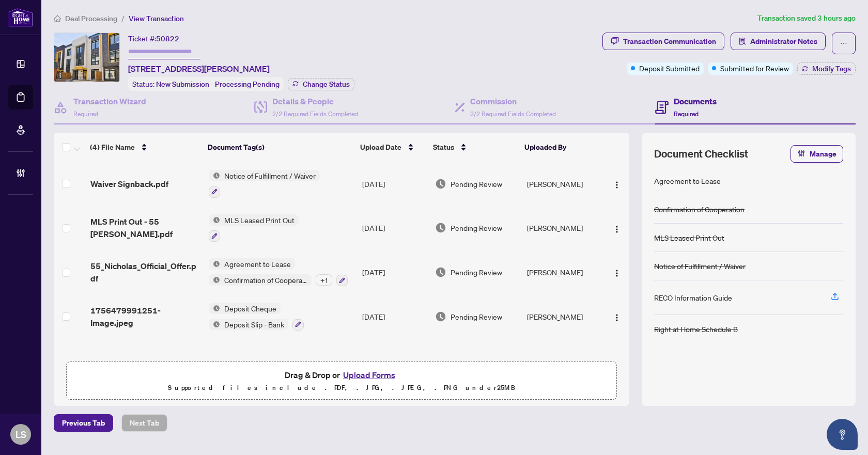 The width and height of the screenshot is (868, 455). Describe the element at coordinates (83, 423) in the screenshot. I see `button: Previous Tab` at that location.